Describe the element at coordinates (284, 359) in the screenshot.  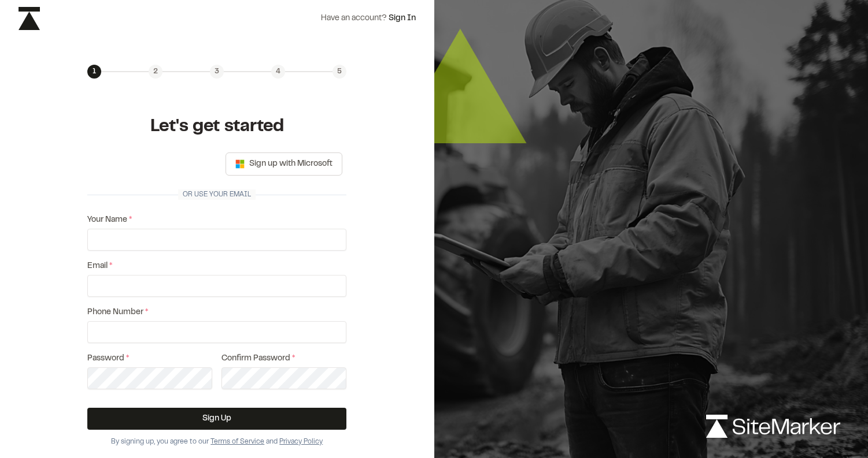
I see `label: Confirm Password` at that location.